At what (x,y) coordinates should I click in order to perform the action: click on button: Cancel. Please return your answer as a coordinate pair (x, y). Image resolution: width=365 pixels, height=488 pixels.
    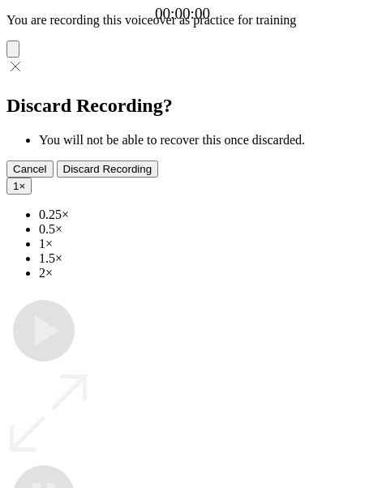
    Looking at the image, I should click on (30, 169).